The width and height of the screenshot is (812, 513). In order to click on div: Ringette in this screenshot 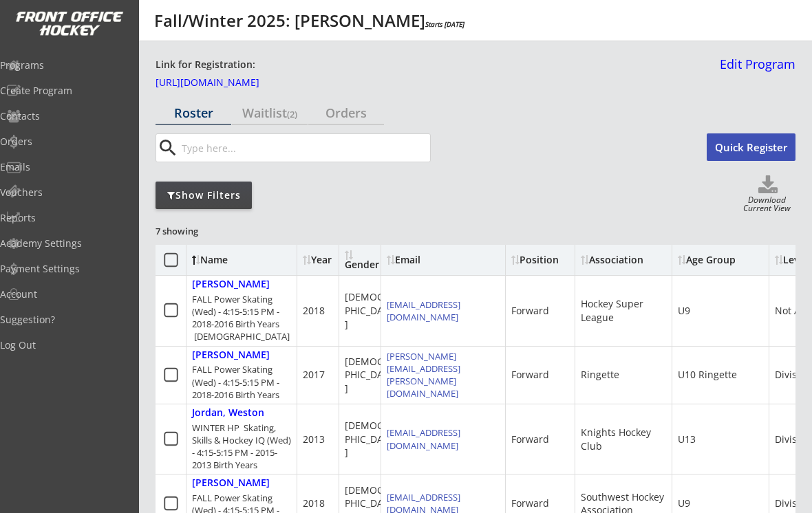, I will do `click(600, 375)`.